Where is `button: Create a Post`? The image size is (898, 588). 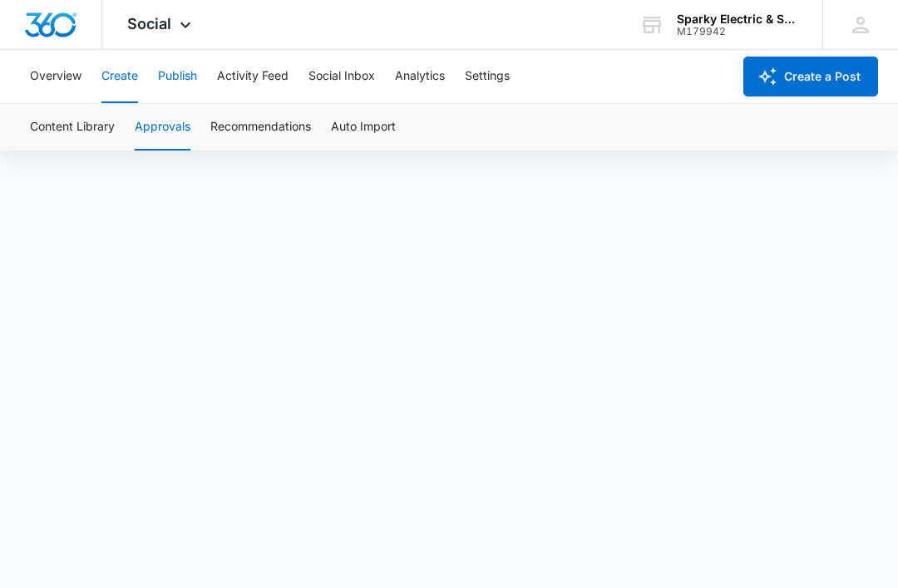 button: Create a Post is located at coordinates (810, 76).